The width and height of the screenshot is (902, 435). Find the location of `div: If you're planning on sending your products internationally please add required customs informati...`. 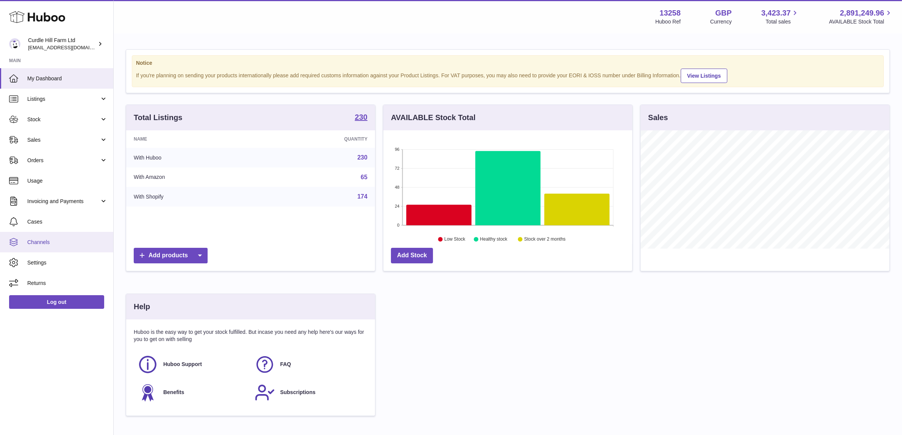

div: If you're planning on sending your products internationally please add required customs informati... is located at coordinates (507, 75).